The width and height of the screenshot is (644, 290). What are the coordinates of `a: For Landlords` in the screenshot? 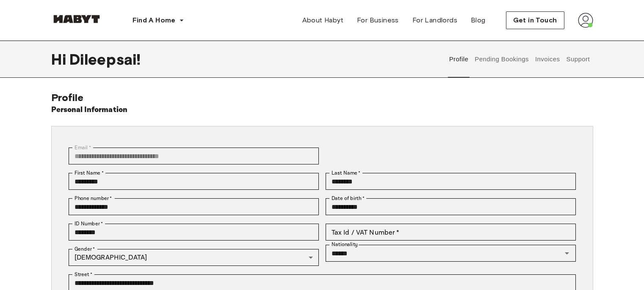 It's located at (435, 20).